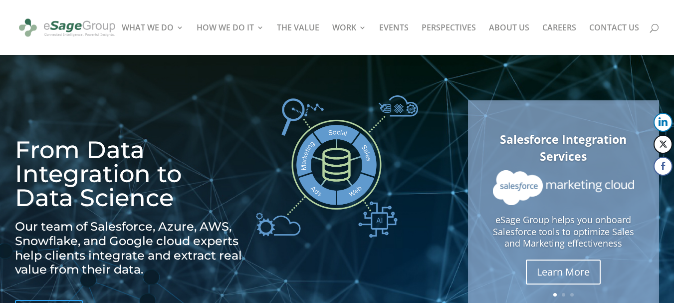  Describe the element at coordinates (130, 250) in the screenshot. I see `h2: Our team of Salesforce, Azure, AWS, Snowflake, and Google cloud experts help clients integrate an...` at that location.